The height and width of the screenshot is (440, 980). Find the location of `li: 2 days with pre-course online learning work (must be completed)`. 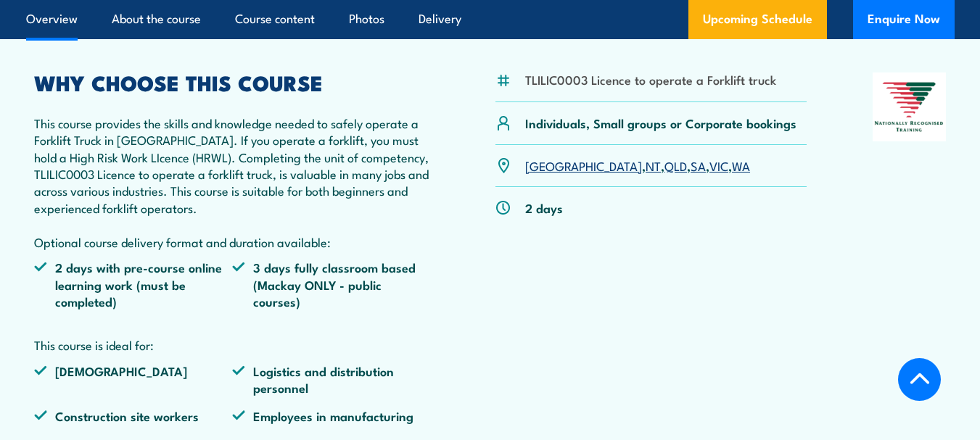

li: 2 days with pre-course online learning work (must be completed) is located at coordinates (133, 284).